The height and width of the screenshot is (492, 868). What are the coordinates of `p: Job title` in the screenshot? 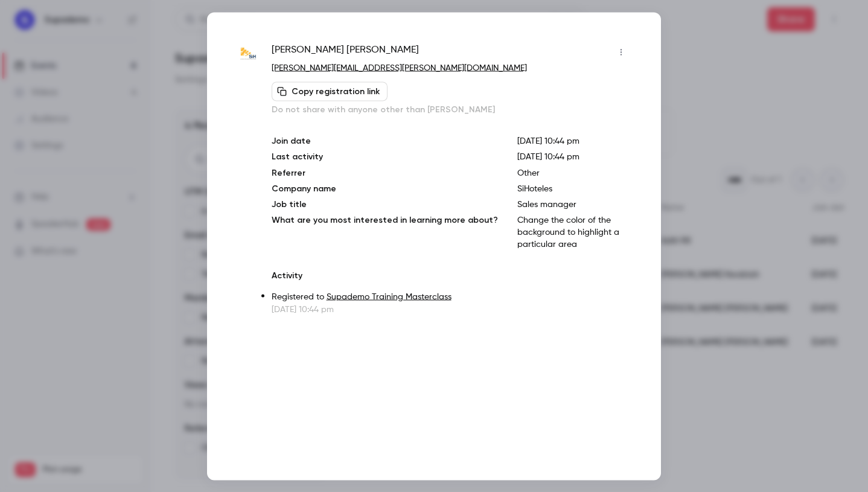 It's located at (385, 204).